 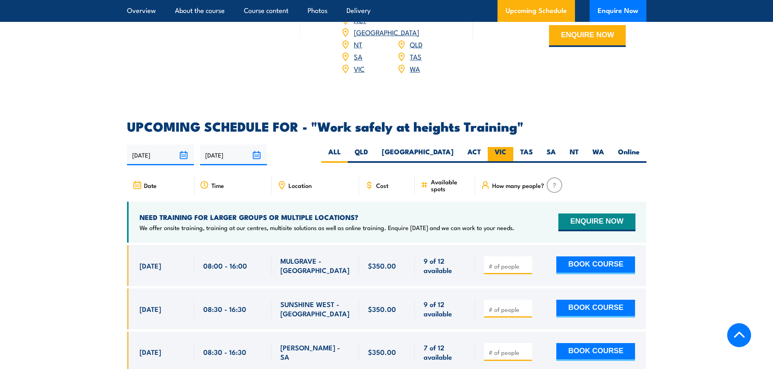 What do you see at coordinates (225, 266) in the screenshot?
I see `span: 08:00 - 16:00` at bounding box center [225, 266].